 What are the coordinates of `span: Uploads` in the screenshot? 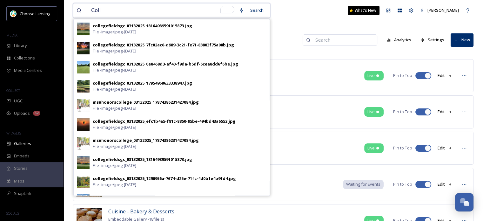 It's located at (22, 113).